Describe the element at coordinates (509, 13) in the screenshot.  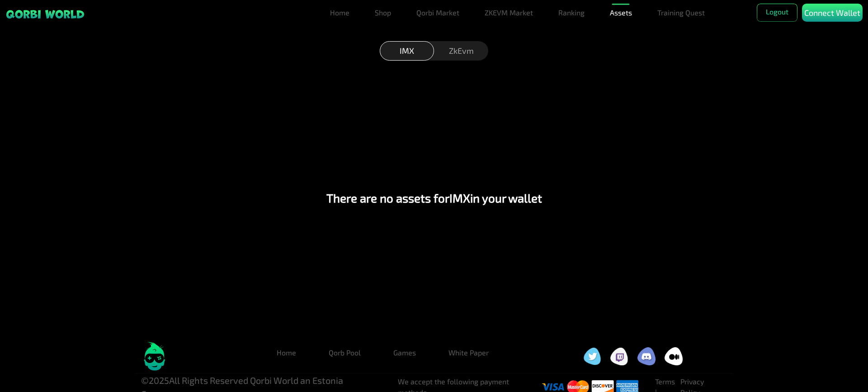
I see `a: ZKEVM Market` at that location.